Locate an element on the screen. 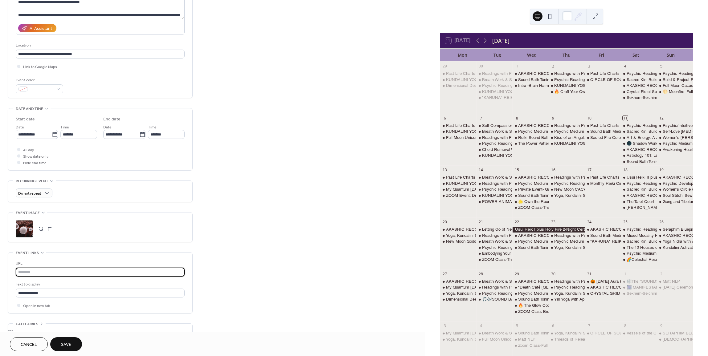  div: 8 is located at coordinates (517, 118).